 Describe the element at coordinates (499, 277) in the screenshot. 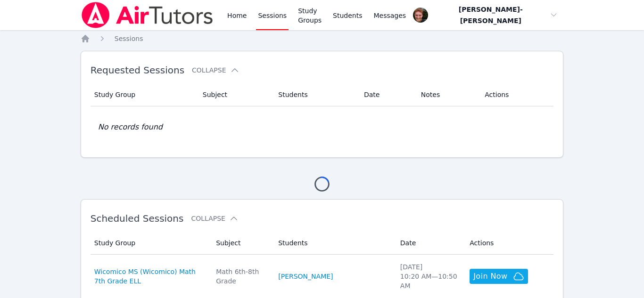

I see `button: Join Now` at that location.